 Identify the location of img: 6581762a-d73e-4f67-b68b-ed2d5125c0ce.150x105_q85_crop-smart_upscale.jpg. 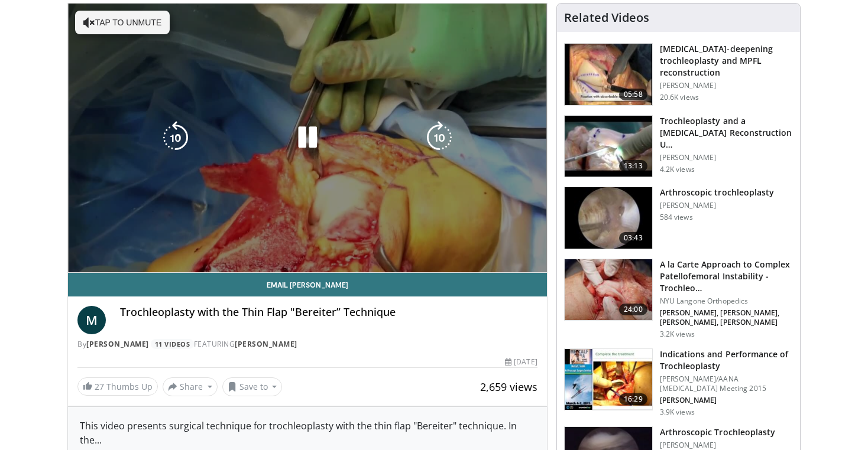
(609, 218).